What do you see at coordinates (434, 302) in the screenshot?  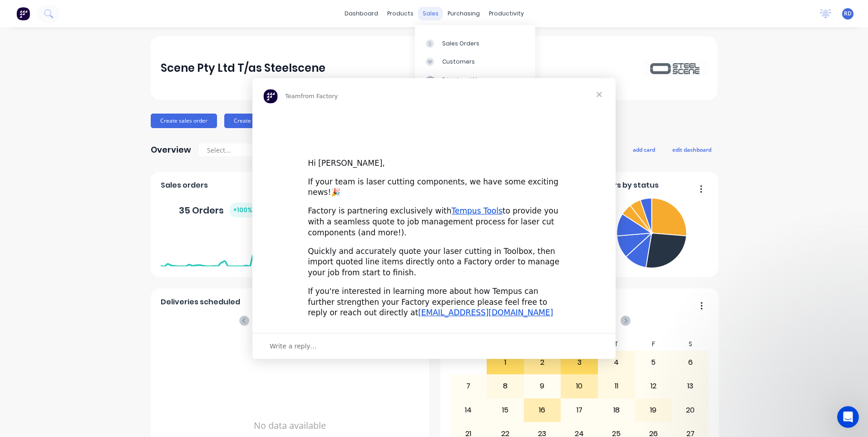 I see `div: If you're interested in learning more about how Tempus can further strengthen your Factory experi...` at bounding box center [434, 302].